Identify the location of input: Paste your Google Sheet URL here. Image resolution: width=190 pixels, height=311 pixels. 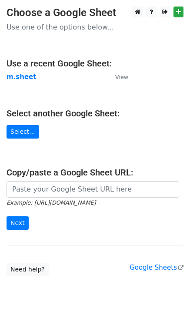
(93, 189).